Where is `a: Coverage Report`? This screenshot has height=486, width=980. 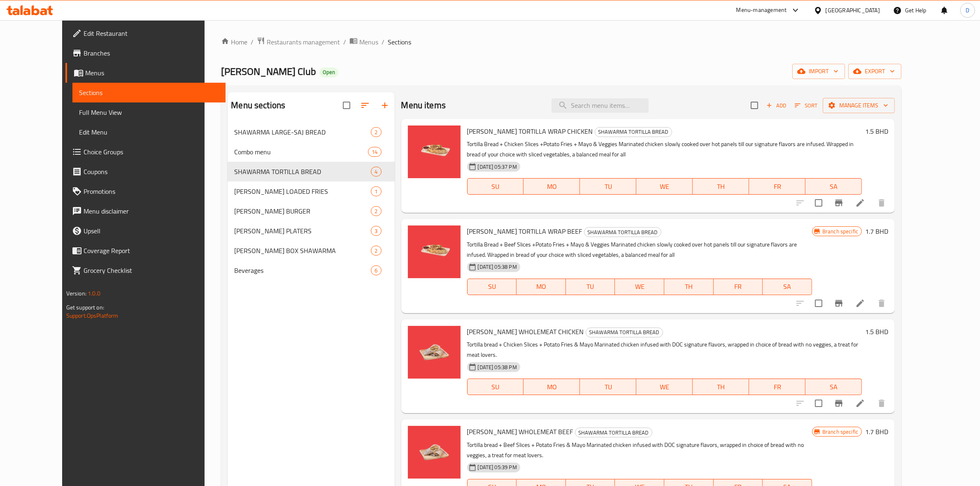 a: Coverage Report is located at coordinates (145, 251).